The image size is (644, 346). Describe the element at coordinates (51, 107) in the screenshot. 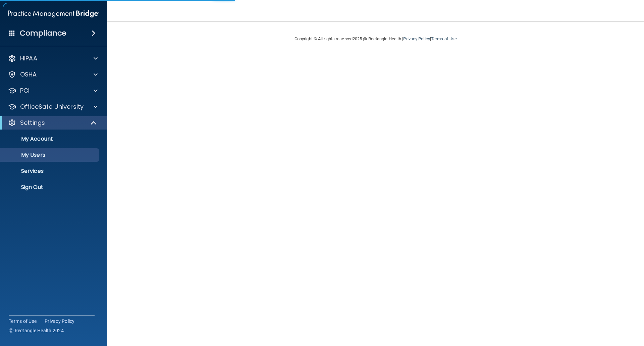

I see `p: OfficeSafe University` at that location.